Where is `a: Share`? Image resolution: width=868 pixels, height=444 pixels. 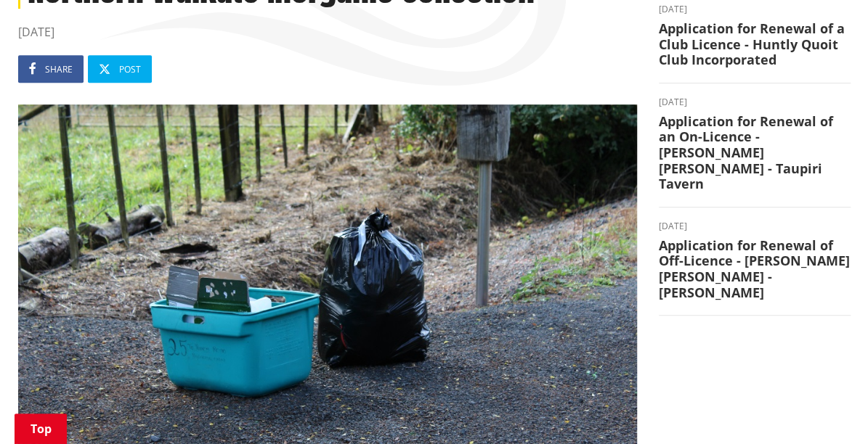
a: Share is located at coordinates (51, 69).